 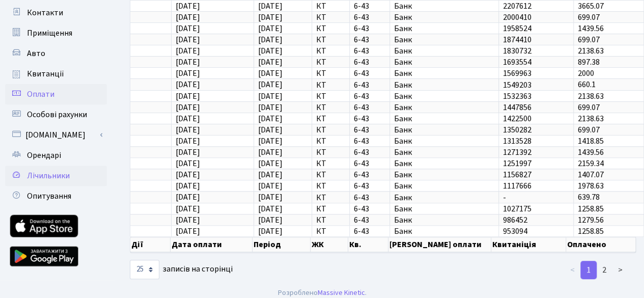 What do you see at coordinates (56, 74) in the screenshot?
I see `a: Квитанції` at bounding box center [56, 74].